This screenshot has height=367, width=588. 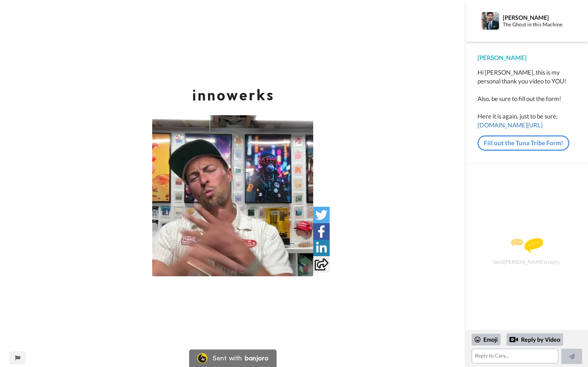 I want to click on img: aa67fb25-43fa-44b0-a93d-6fdb29e709bf-thumb.jpg, so click(x=233, y=196).